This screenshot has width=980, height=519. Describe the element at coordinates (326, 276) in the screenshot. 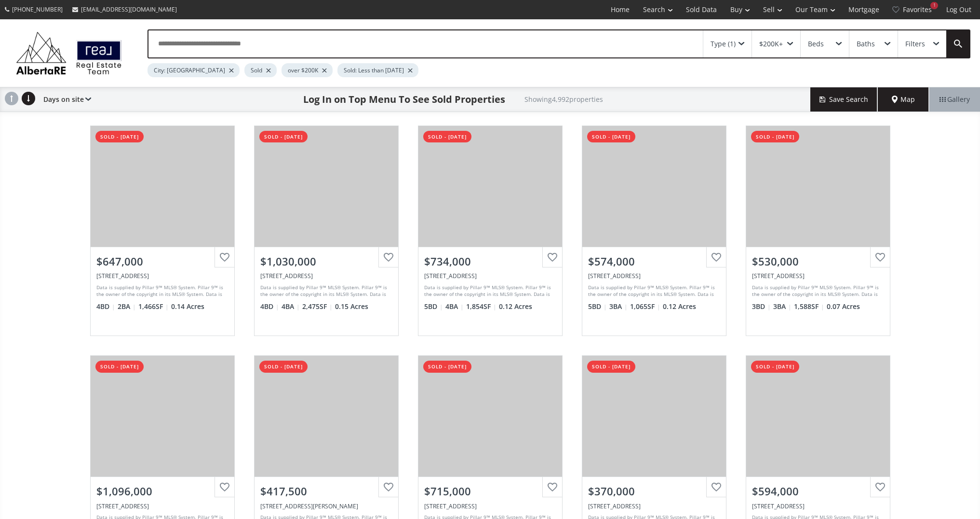

I see `div: 35 Cougar Ridge View SW, Calgary, AB T3H 4X3` at that location.